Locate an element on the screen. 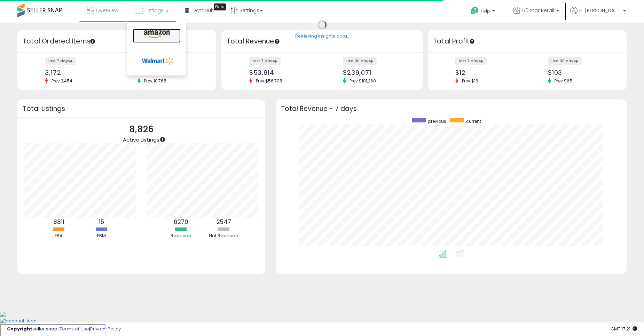  span: current is located at coordinates (473, 121).